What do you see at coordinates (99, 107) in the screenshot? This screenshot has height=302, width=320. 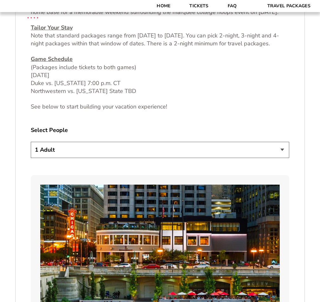 I see `span: See below to start building your vacation experience!` at bounding box center [99, 107].